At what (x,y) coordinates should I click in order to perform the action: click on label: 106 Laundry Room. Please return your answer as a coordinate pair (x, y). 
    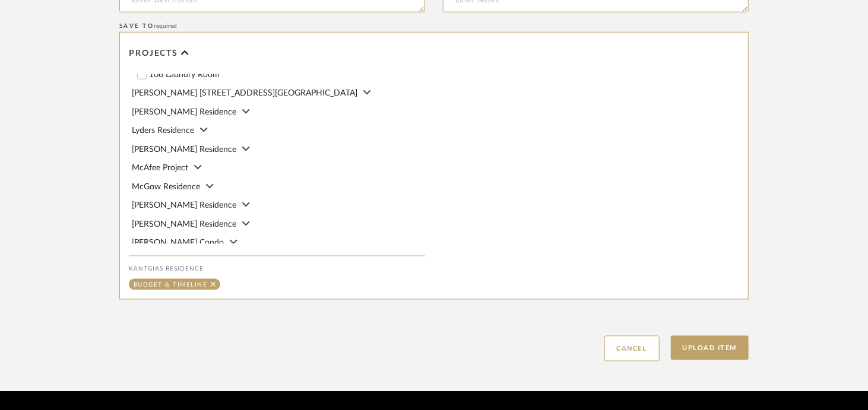
    Looking at the image, I should click on (286, 75).